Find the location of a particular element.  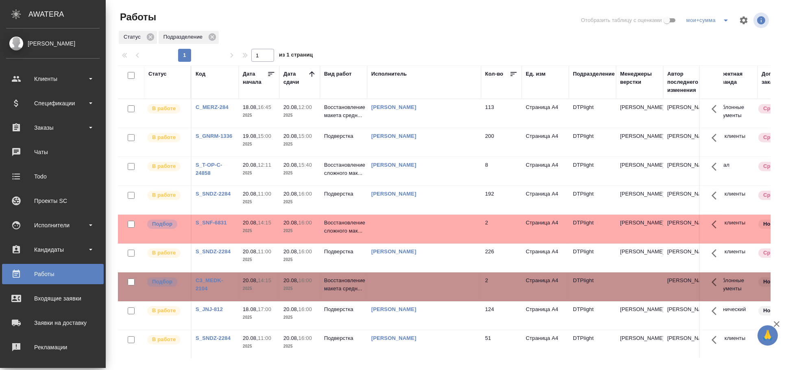

div: Рекламации is located at coordinates (53, 347).